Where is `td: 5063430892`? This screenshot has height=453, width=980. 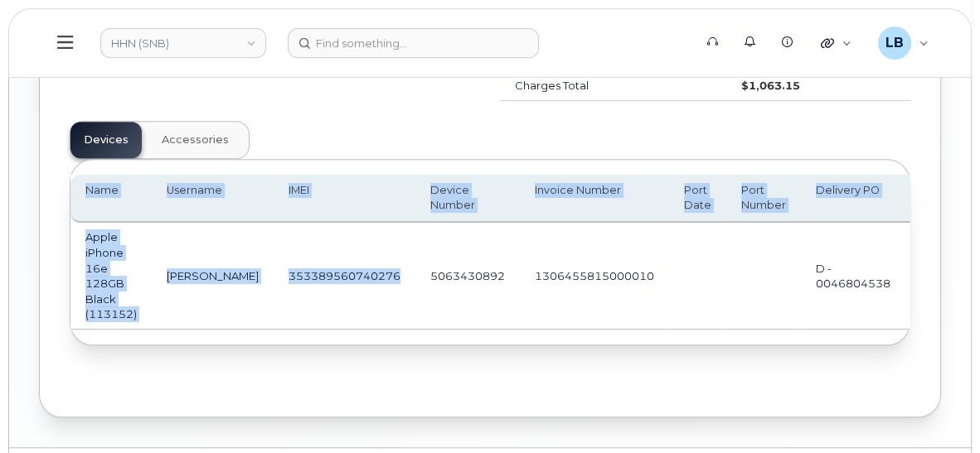
td: 5063430892 is located at coordinates (467, 276).